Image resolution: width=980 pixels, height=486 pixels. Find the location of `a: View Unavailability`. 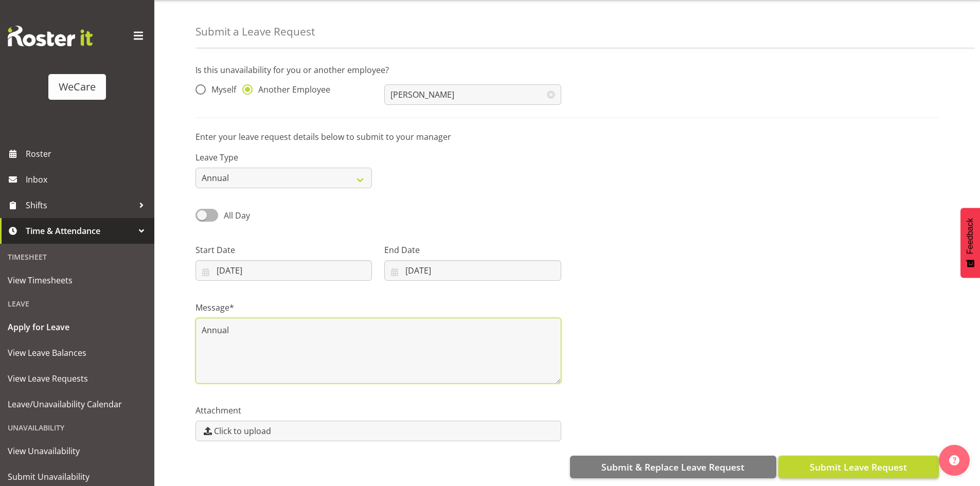

a: View Unavailability is located at coordinates (77, 451).